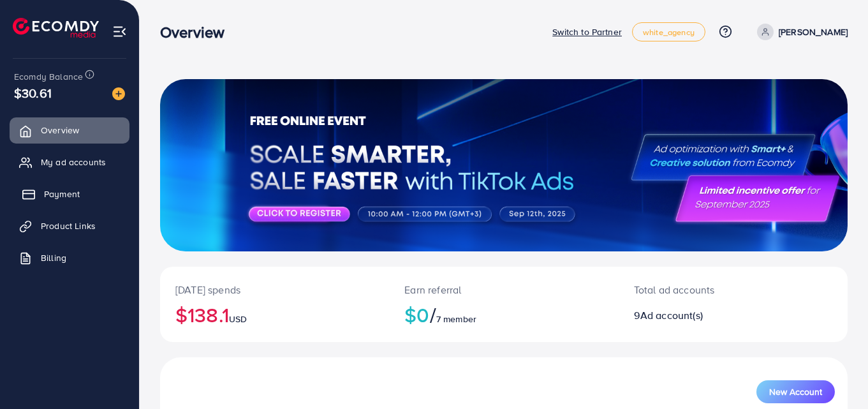 This screenshot has height=409, width=868. What do you see at coordinates (120, 31) in the screenshot?
I see `img: menu` at bounding box center [120, 31].